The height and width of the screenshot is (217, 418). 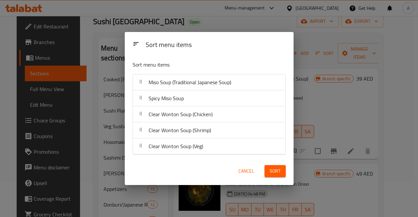 I want to click on span: Clear Wonton Soup (Shrimp), so click(x=180, y=130).